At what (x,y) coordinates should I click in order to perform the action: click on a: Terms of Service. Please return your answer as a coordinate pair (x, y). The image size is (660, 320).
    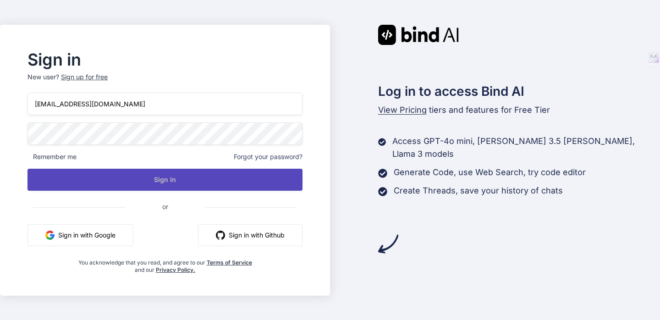
    Looking at the image, I should click on (229, 262).